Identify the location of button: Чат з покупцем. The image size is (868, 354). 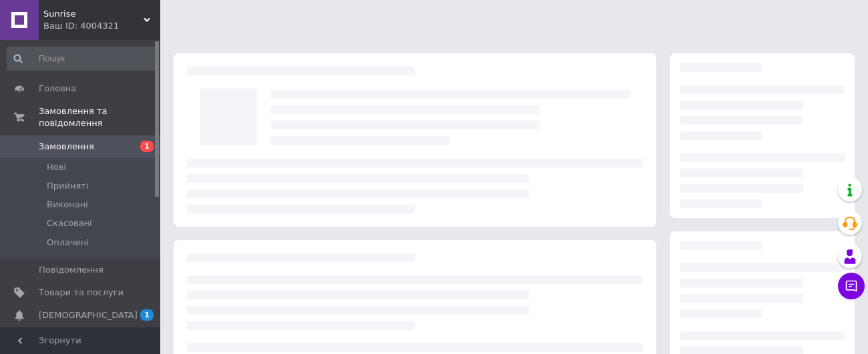
(851, 287).